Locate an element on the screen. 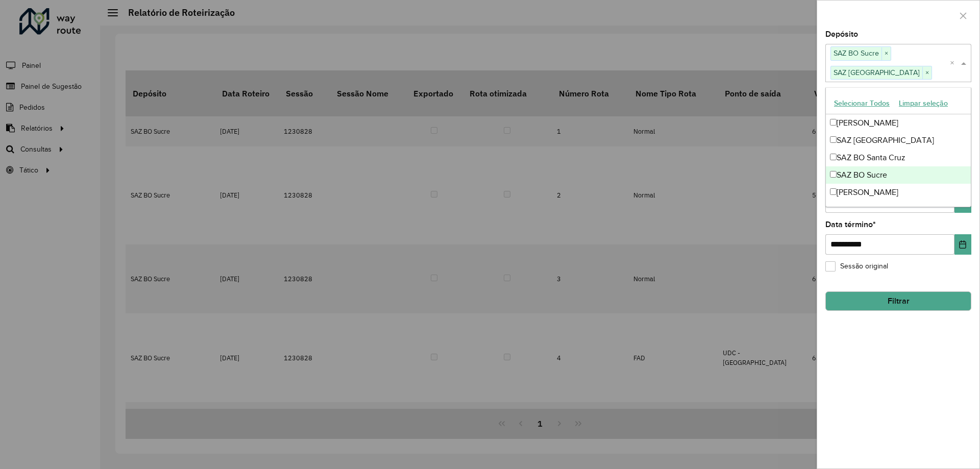 The width and height of the screenshot is (980, 469). div: SAZ BO Sucre is located at coordinates (898, 175).